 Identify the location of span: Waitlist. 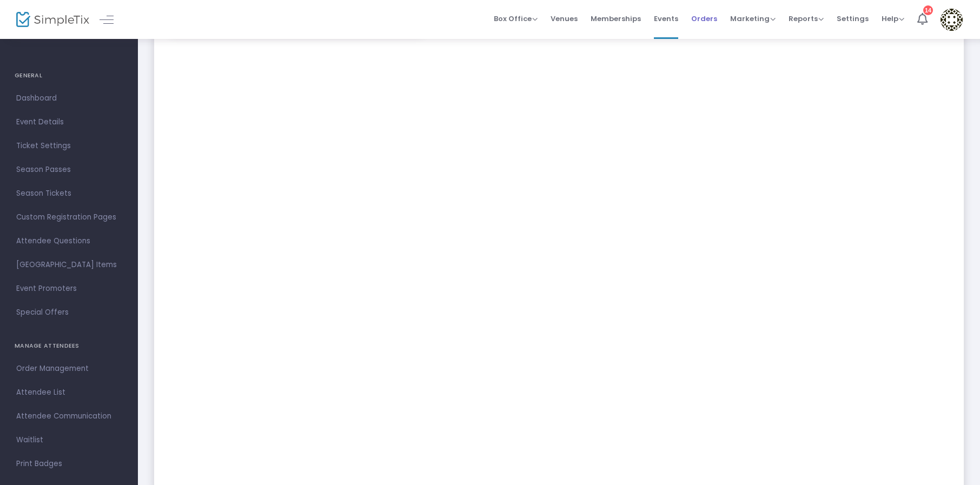
(69, 441).